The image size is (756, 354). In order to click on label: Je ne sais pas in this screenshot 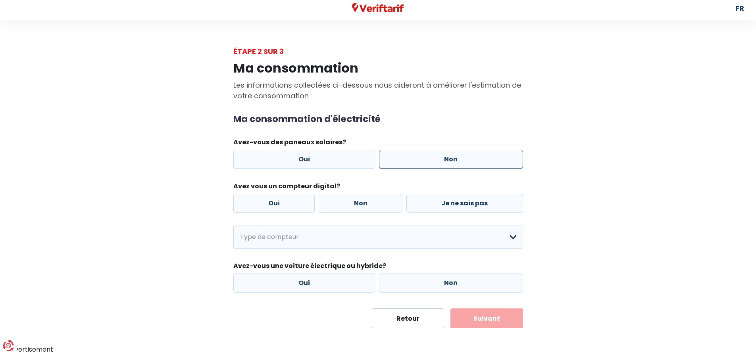, I will do `click(465, 204)`.